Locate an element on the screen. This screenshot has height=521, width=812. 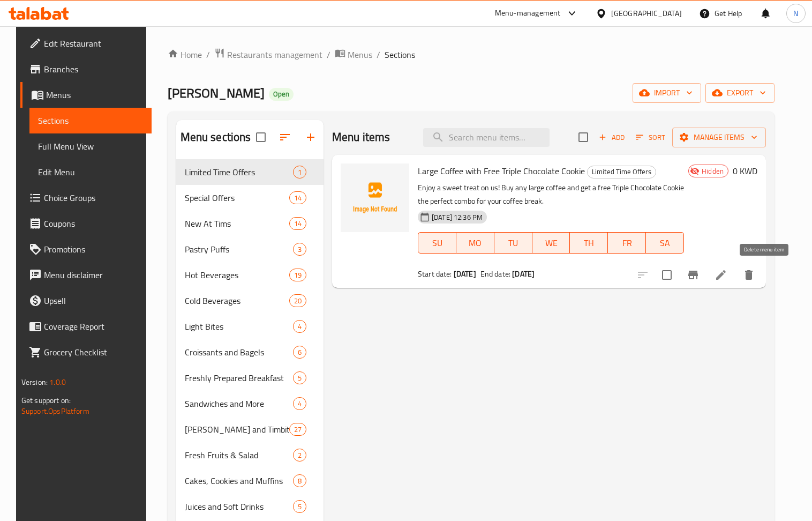
span: Fresh Fruits & Salad is located at coordinates (239, 455).